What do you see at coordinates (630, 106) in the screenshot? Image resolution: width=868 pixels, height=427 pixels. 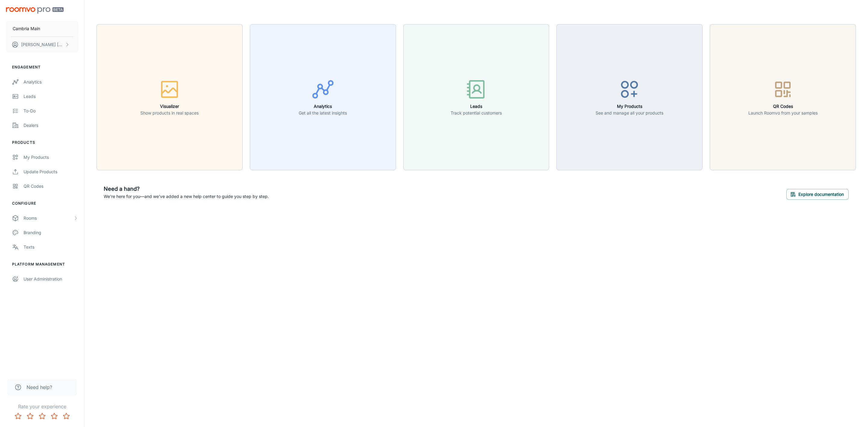 I see `h6: My Products` at bounding box center [630, 106].